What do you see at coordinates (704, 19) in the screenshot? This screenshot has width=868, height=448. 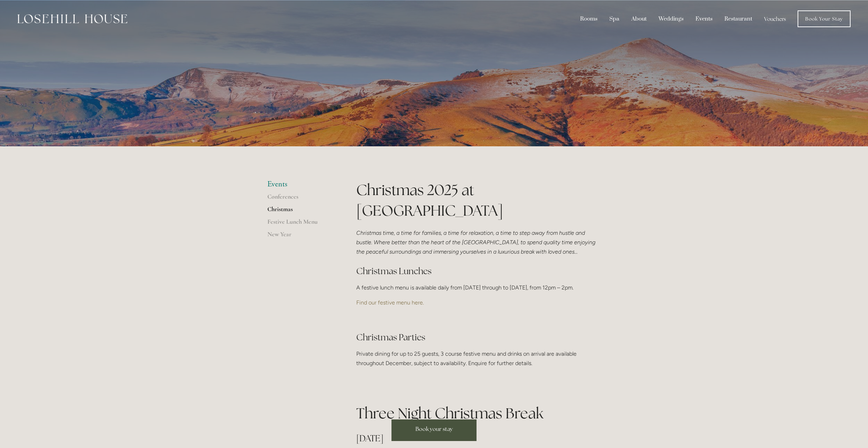 I see `div: Events` at bounding box center [704, 19].